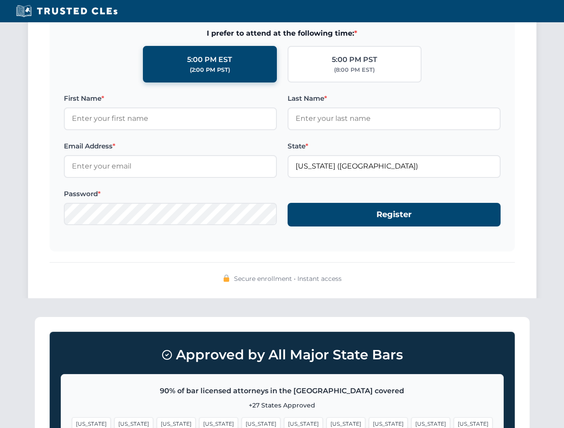  What do you see at coordinates (210, 70) in the screenshot?
I see `div: (2:00 PM PST)` at bounding box center [210, 70].